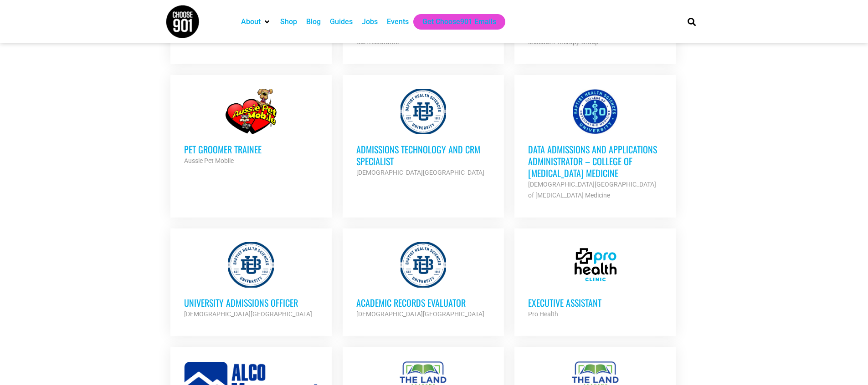 The height and width of the screenshot is (385, 868). I want to click on h3: Pet Groomer Trainee, so click(251, 150).